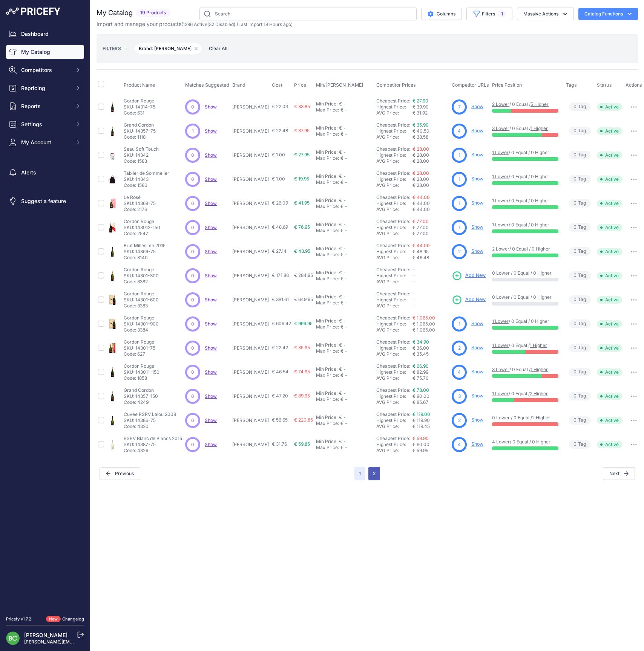  Describe the element at coordinates (139, 113) in the screenshot. I see `p: Code: 631` at that location.